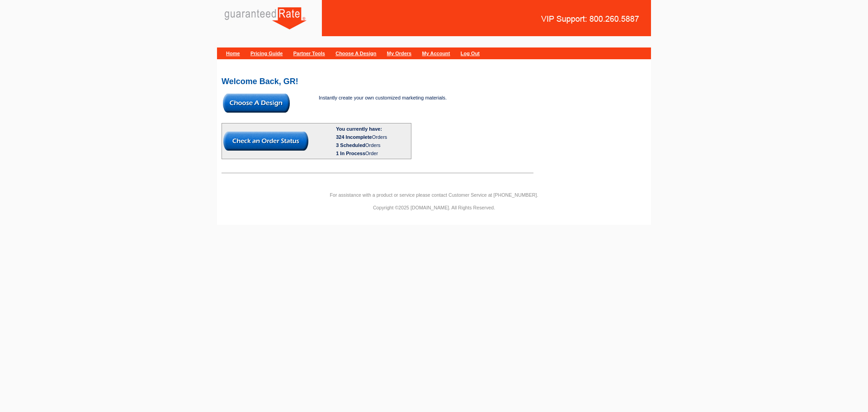 This screenshot has height=412, width=868. What do you see at coordinates (399, 53) in the screenshot?
I see `a: My Orders` at bounding box center [399, 53].